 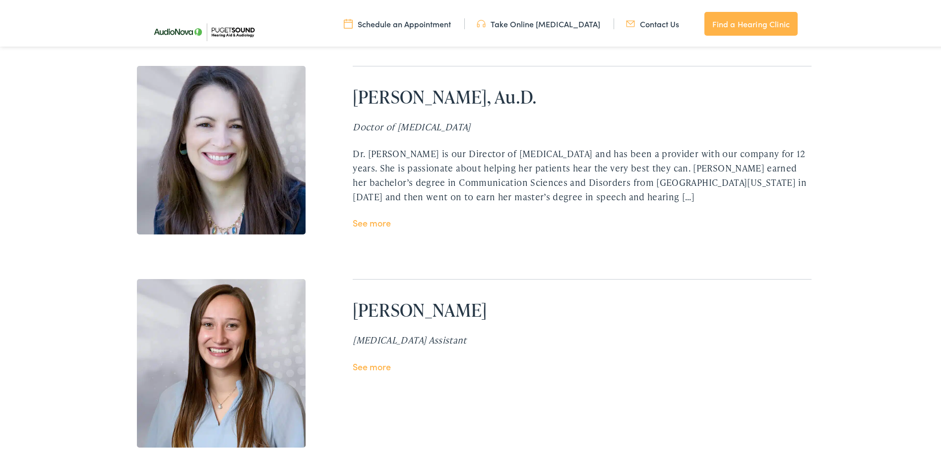 What do you see at coordinates (221, 148) in the screenshot?
I see `img: Mary Silva, Director of Audiology at Puget Sound Hearing Aid & Audiology` at bounding box center [221, 148].